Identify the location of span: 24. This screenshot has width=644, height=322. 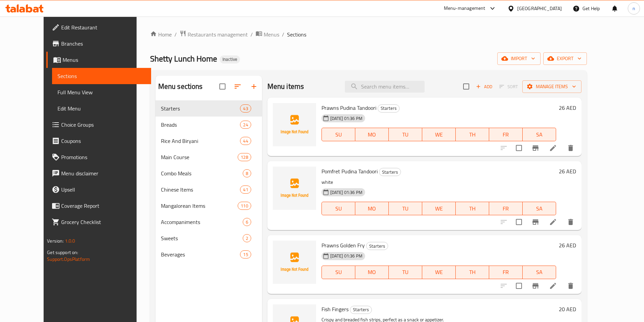
(246, 125).